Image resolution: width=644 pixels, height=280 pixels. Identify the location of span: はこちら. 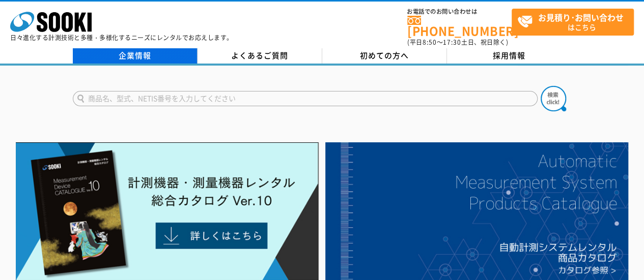
(575, 22).